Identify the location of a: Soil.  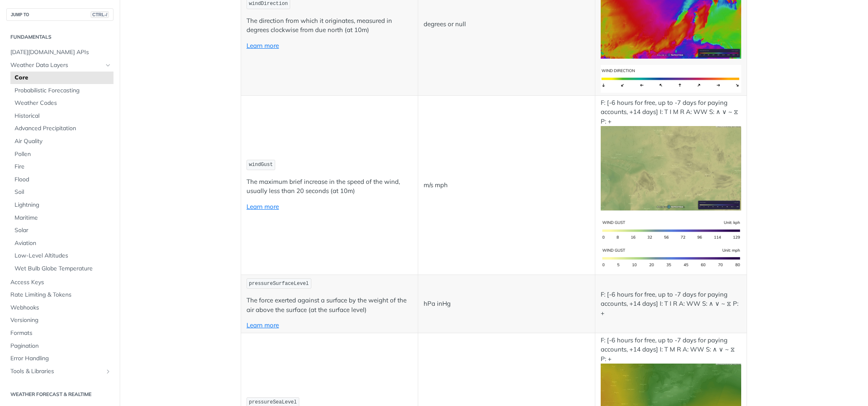
(62, 192).